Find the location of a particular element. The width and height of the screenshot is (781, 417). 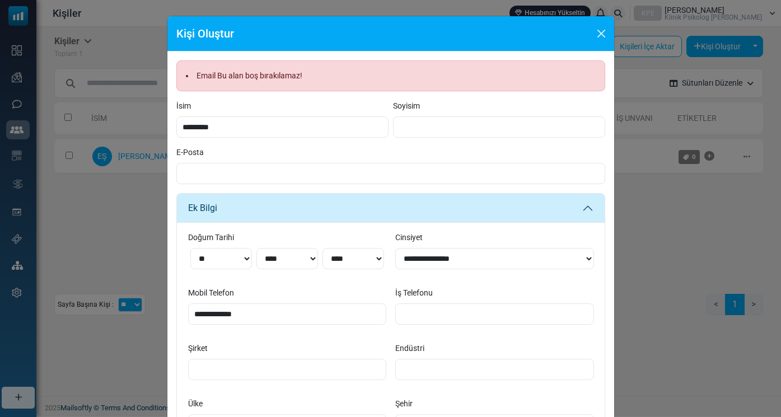

label: İsim is located at coordinates (184, 106).